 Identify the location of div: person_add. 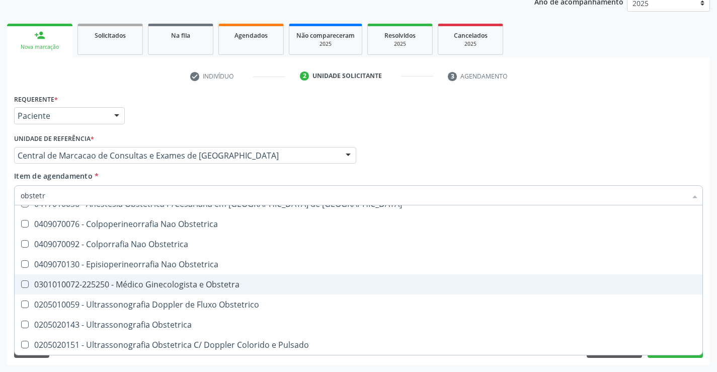
(40, 35).